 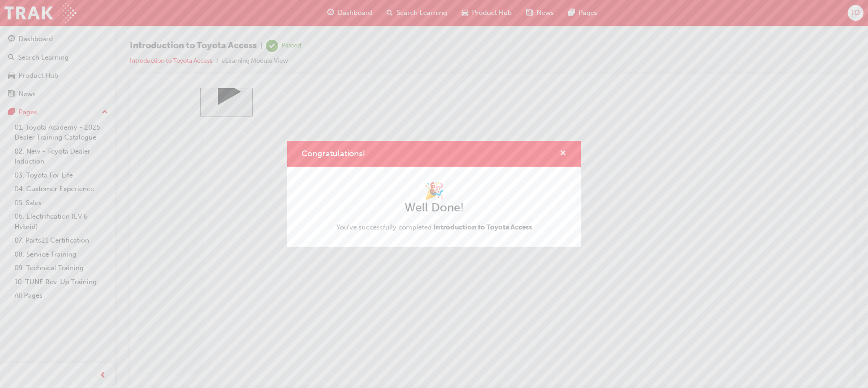 What do you see at coordinates (333, 154) in the screenshot?
I see `span: Congratulations!` at bounding box center [333, 154].